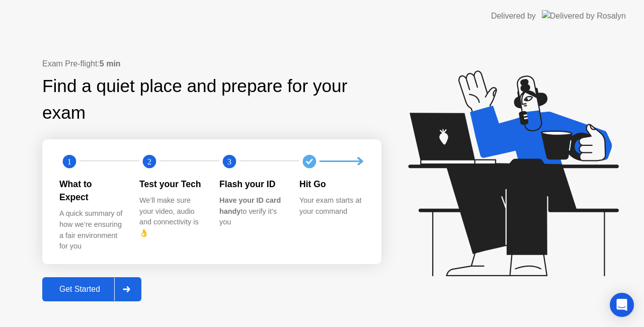  I want to click on div: Hit Go, so click(331, 184).